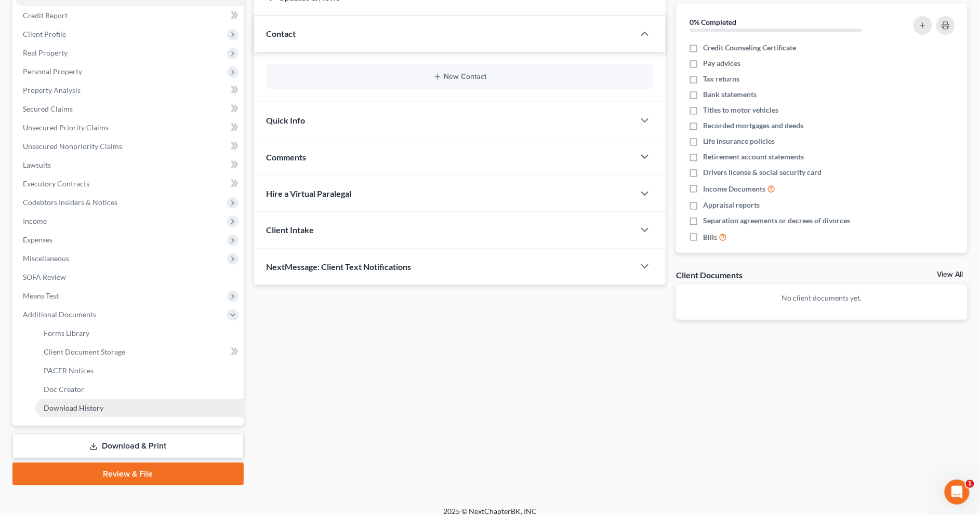  Describe the element at coordinates (309, 193) in the screenshot. I see `span: Hire a Virtual Paralegal` at that location.